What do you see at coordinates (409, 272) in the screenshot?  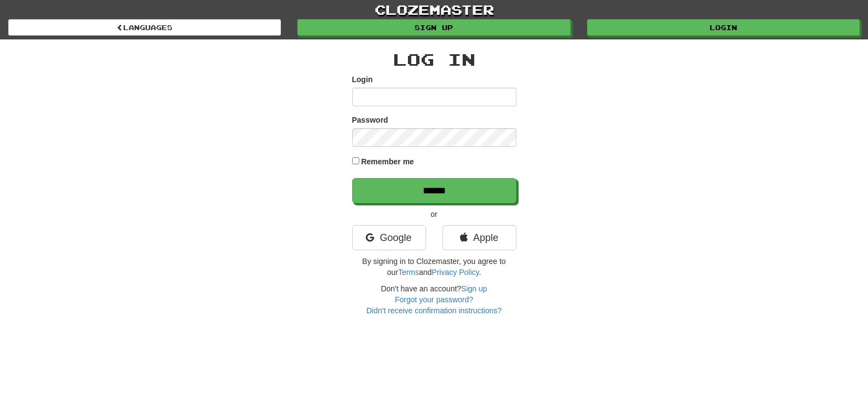 I see `a: Terms` at bounding box center [409, 272].